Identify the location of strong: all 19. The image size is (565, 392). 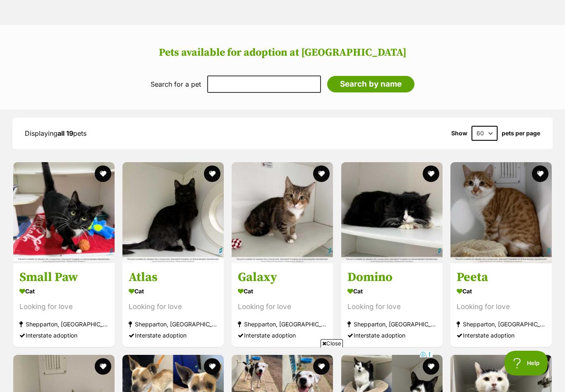
(65, 133).